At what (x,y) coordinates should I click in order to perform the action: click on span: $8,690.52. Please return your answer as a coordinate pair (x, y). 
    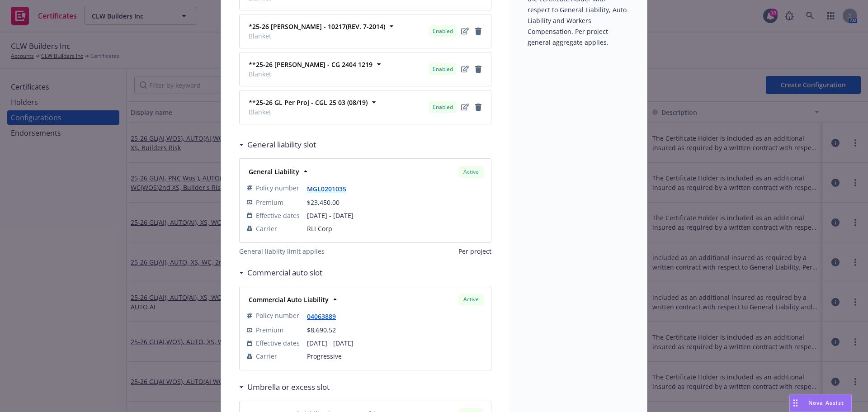
    Looking at the image, I should click on (322, 329).